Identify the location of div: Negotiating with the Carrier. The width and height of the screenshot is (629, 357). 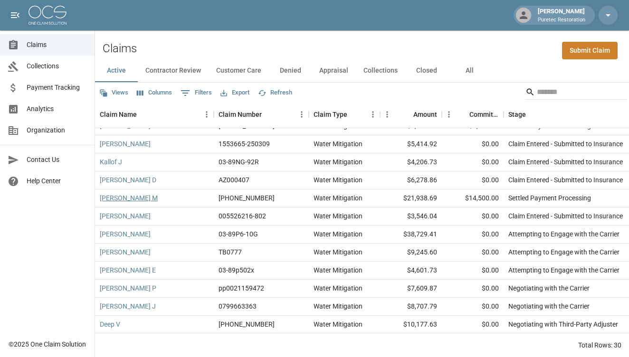
(549, 288).